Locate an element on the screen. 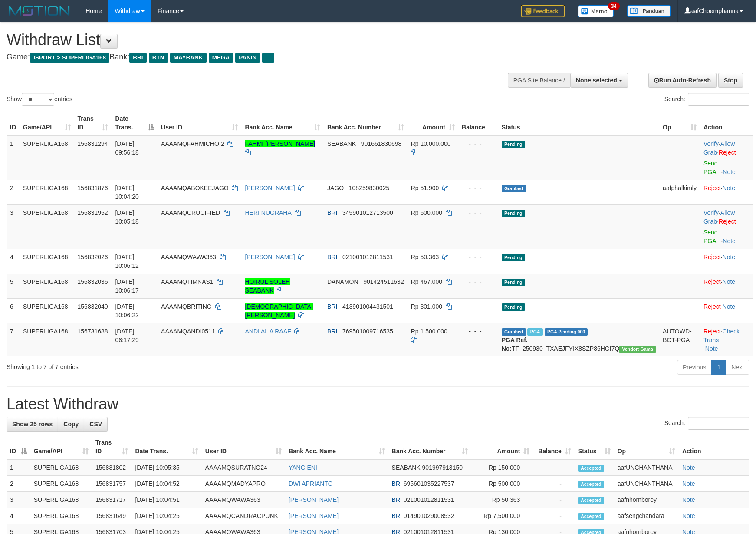 Image resolution: width=756 pixels, height=534 pixels. td: Rp 7,500,000 is located at coordinates (502, 516).